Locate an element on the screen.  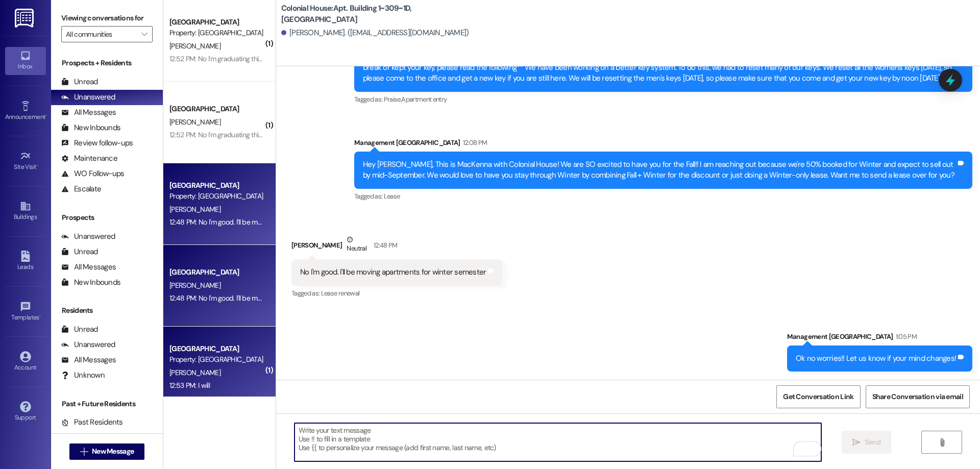
a: Buildings is located at coordinates (25, 212).